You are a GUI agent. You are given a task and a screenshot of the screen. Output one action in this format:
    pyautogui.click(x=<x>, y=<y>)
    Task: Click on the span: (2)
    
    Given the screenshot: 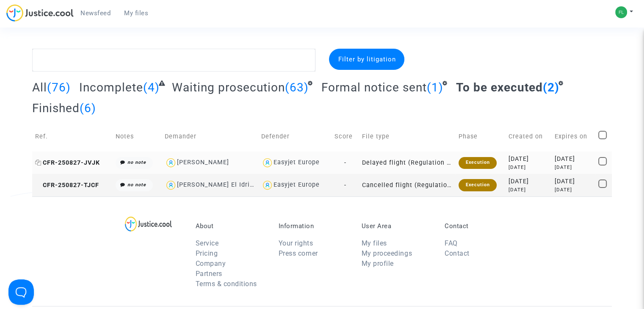 What is the action you would take?
    pyautogui.click(x=550, y=87)
    